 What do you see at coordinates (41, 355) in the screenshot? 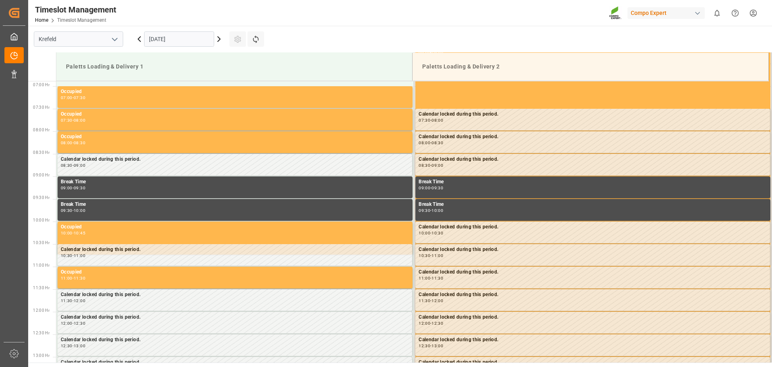
I see `span: 13:00 Hr` at bounding box center [41, 355].